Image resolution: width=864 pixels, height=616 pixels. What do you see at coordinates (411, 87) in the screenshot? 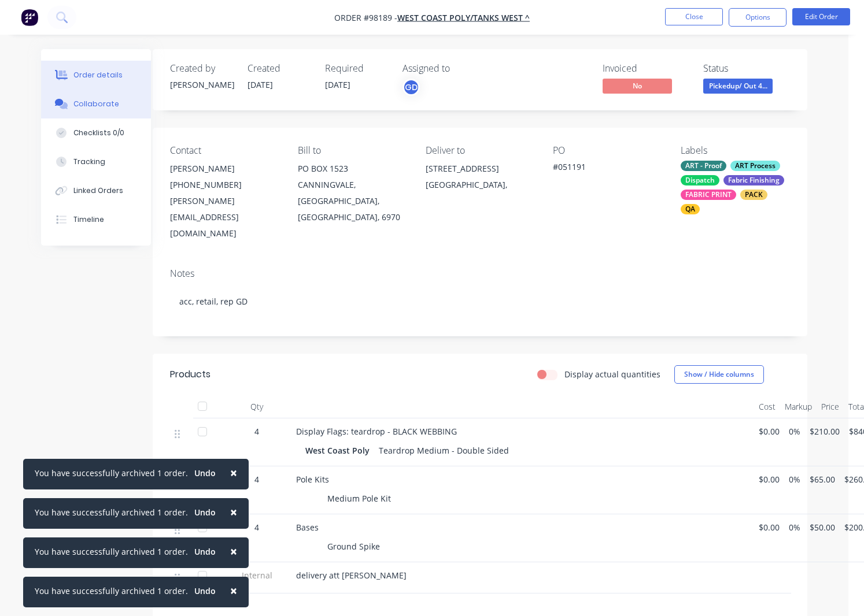
I see `button: GD` at bounding box center [411, 87].